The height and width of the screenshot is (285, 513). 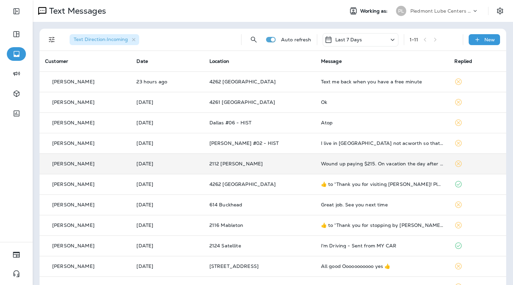 I want to click on div: ​👍​ to “ Thank you for stopping by Jiffy Lube! Please leave us a review on Google https://g.page/..., so click(x=383, y=225).